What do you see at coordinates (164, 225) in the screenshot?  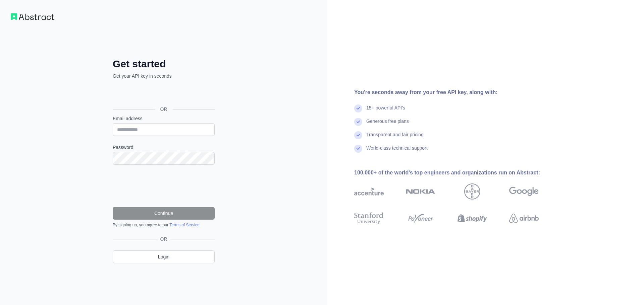 I see `div: By signing up, you agree to our .` at bounding box center [164, 225].